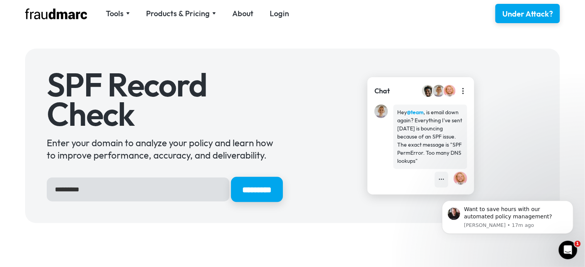 This screenshot has width=585, height=267. What do you see at coordinates (24, 25) in the screenshot?
I see `img: Profile image for Keith` at bounding box center [24, 25].